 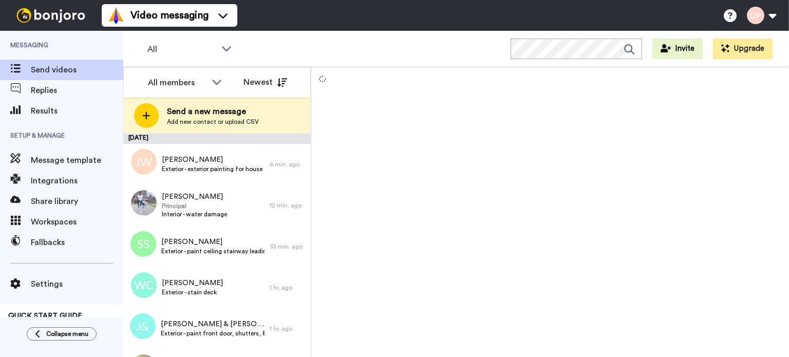 What do you see at coordinates (192, 292) in the screenshot?
I see `span: Exterior - stain deck` at bounding box center [192, 292].